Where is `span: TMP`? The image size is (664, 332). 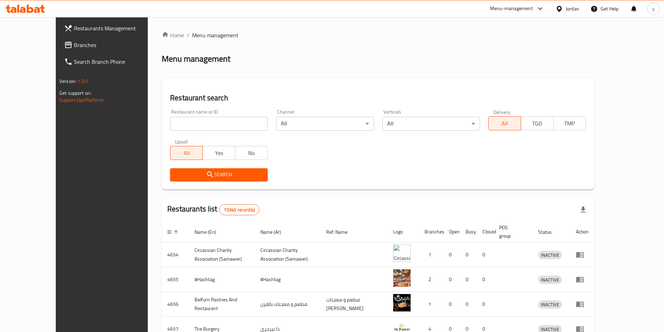 span: TMP is located at coordinates (570, 123).